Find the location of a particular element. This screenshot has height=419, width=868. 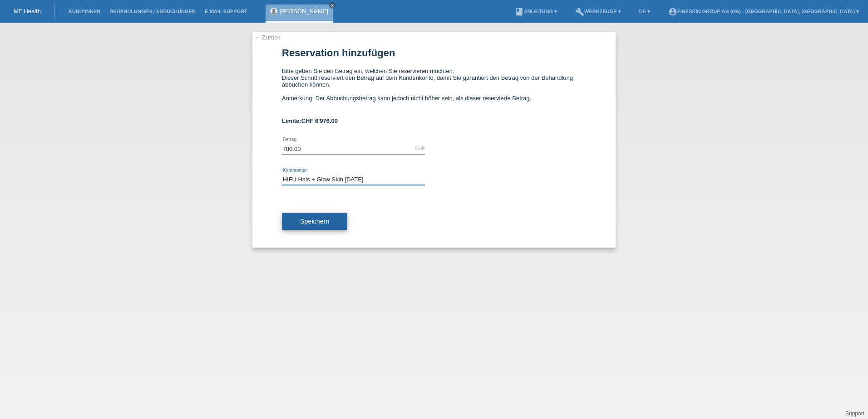

a: Support is located at coordinates (855, 414).